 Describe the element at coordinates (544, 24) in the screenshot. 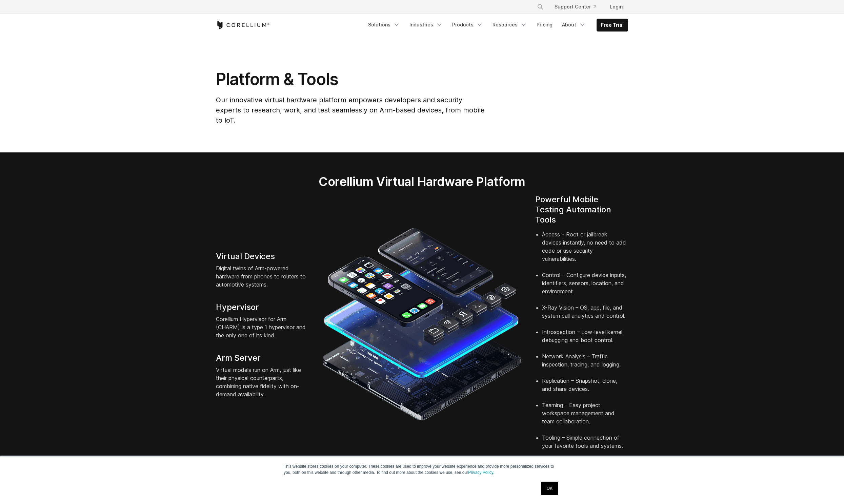

I see `a: Pricing` at that location.